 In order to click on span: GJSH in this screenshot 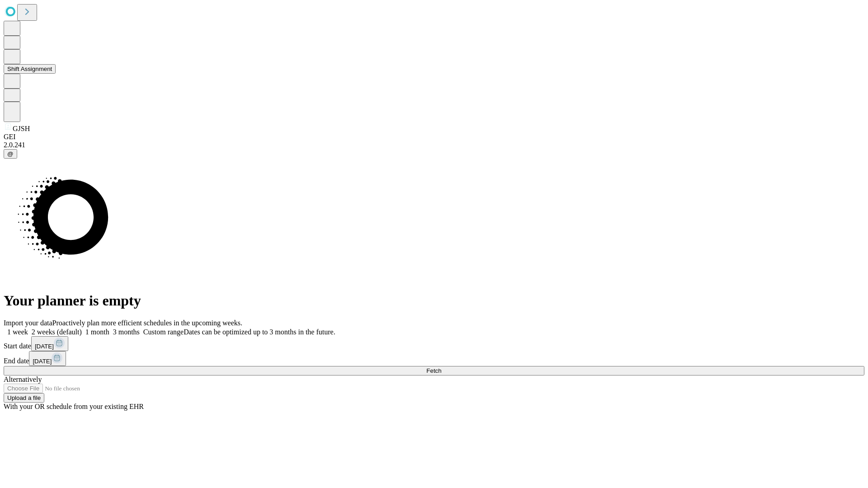, I will do `click(21, 128)`.